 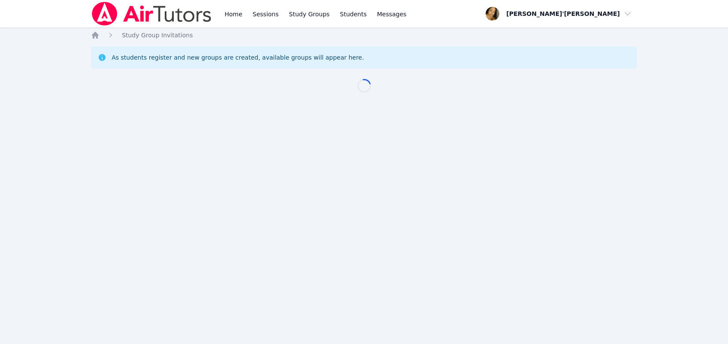 I want to click on a: Study Group Invitations, so click(x=157, y=35).